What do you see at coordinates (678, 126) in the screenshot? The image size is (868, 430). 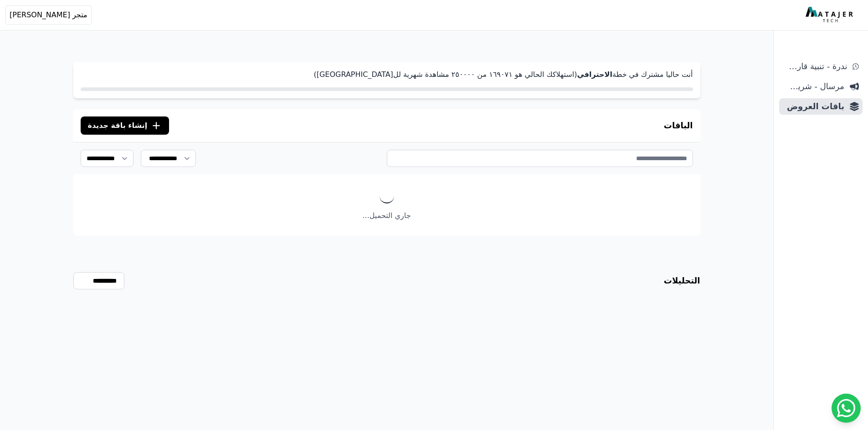 I see `h3: الباقات` at bounding box center [678, 126].